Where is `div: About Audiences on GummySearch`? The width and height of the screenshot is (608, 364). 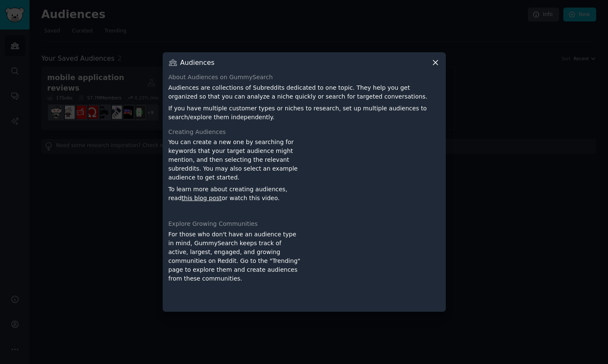 div: About Audiences on GummySearch is located at coordinates (304, 77).